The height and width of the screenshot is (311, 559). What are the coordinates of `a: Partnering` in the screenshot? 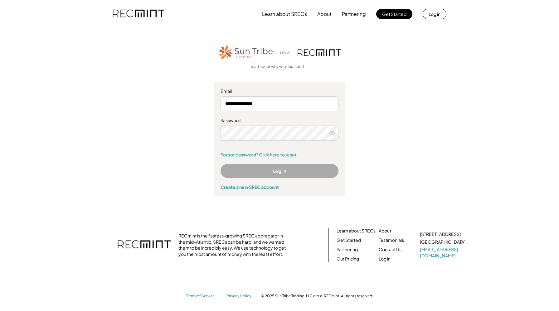 It's located at (347, 250).